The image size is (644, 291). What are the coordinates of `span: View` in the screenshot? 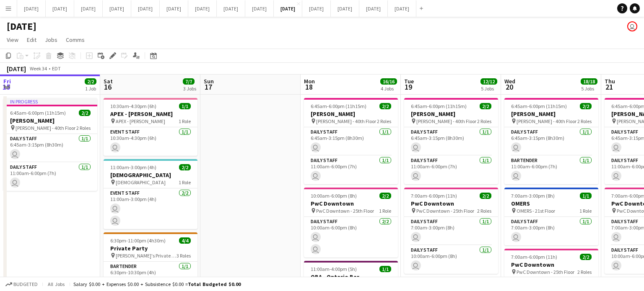 It's located at (13, 40).